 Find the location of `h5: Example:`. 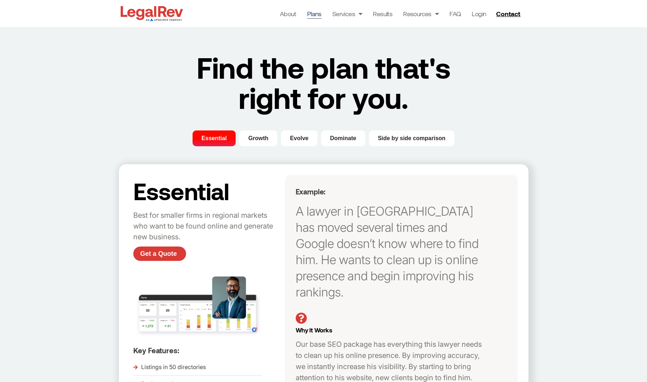

h5: Example: is located at coordinates (390, 192).